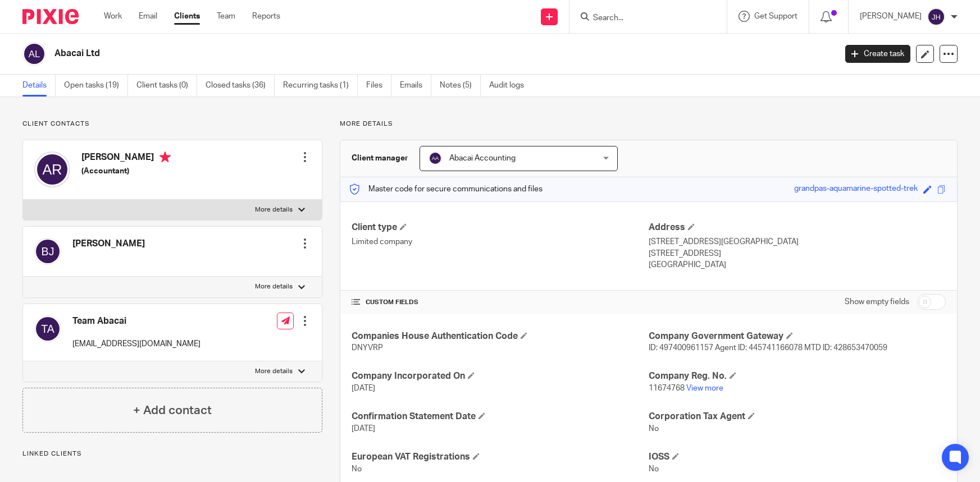 The width and height of the screenshot is (980, 482). Describe the element at coordinates (266, 17) in the screenshot. I see `a: Reports` at that location.